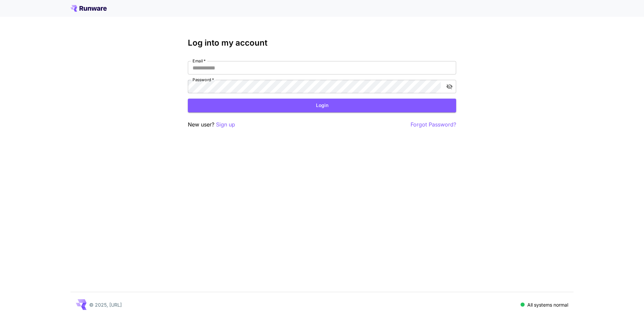 This screenshot has width=644, height=317. What do you see at coordinates (449, 87) in the screenshot?
I see `button: toggle password visibility` at bounding box center [449, 87].